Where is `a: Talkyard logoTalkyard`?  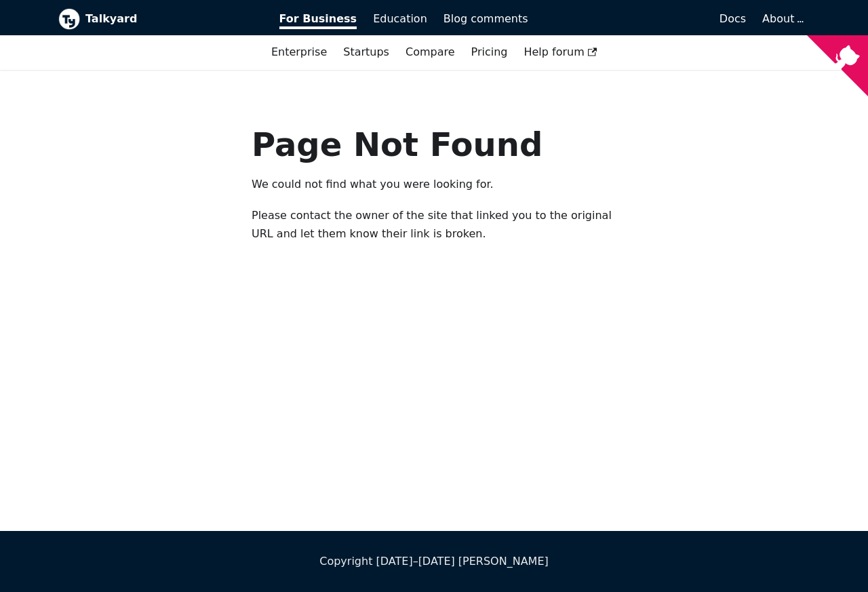 a: Talkyard logoTalkyard is located at coordinates (159, 19).